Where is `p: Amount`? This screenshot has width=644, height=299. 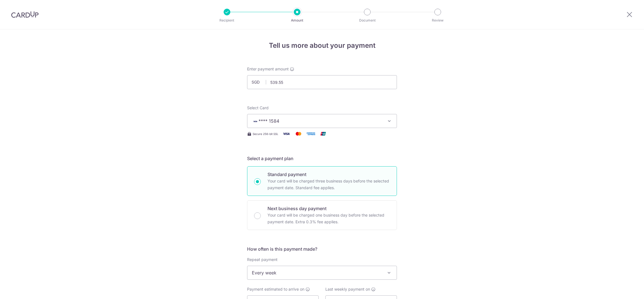
p: Amount is located at coordinates (297, 20).